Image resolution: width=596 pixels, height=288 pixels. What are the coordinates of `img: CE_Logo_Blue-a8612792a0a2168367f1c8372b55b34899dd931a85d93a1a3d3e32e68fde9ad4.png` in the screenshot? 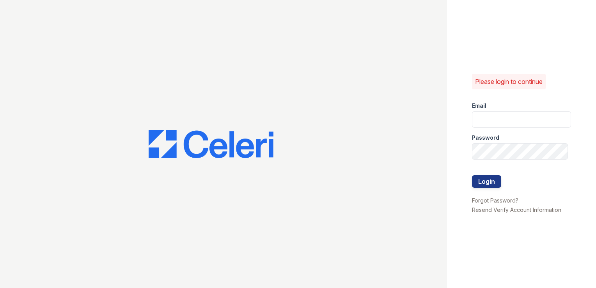 It's located at (211, 144).